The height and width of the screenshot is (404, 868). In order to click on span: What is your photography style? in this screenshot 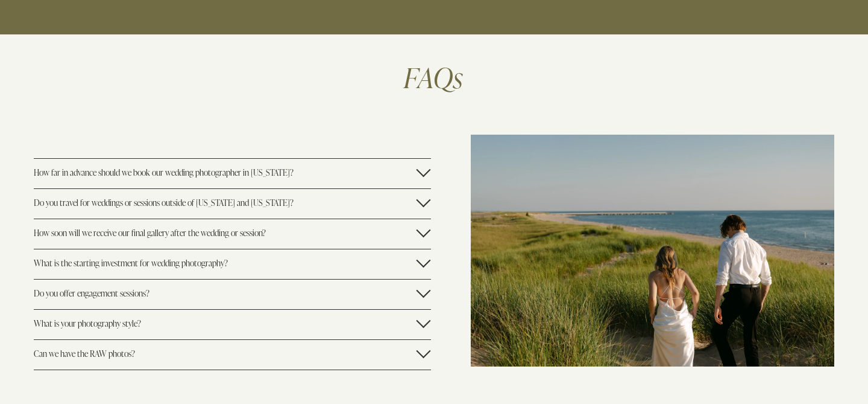, I will do `click(225, 323)`.